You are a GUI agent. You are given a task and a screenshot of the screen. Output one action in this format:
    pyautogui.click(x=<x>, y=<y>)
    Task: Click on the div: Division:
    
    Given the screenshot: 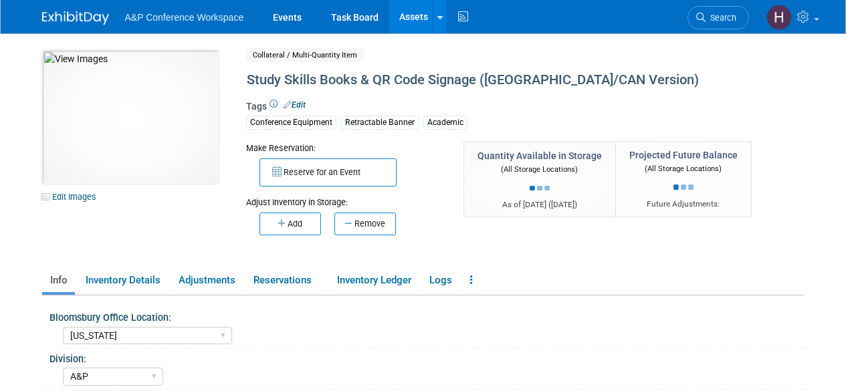 What is the action you would take?
    pyautogui.click(x=429, y=357)
    